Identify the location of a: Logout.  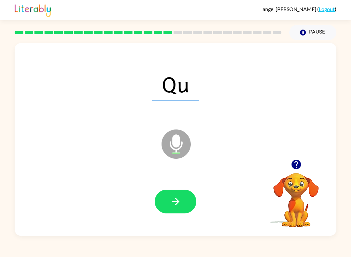
(327, 9).